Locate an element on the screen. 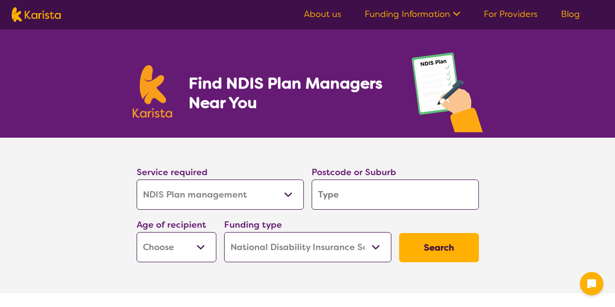  button: Search is located at coordinates (439, 247).